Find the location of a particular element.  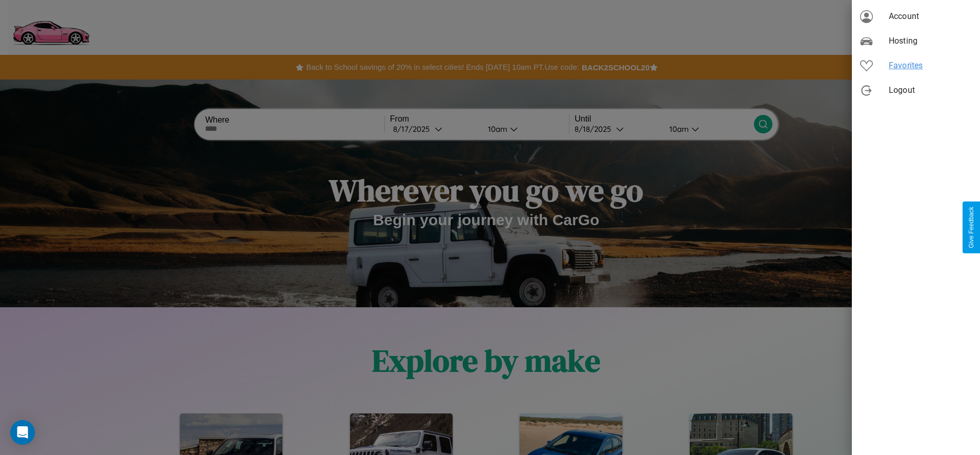

div: Give Feedback is located at coordinates (972, 227).